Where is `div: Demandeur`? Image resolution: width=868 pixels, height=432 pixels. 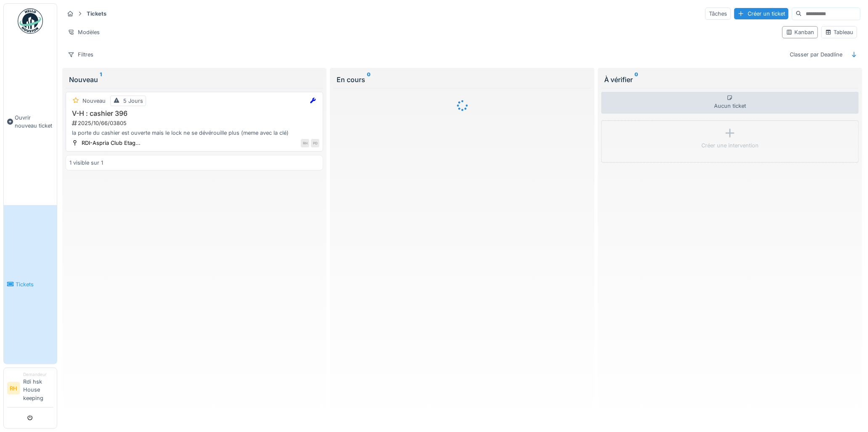 div: Demandeur is located at coordinates (38, 374).